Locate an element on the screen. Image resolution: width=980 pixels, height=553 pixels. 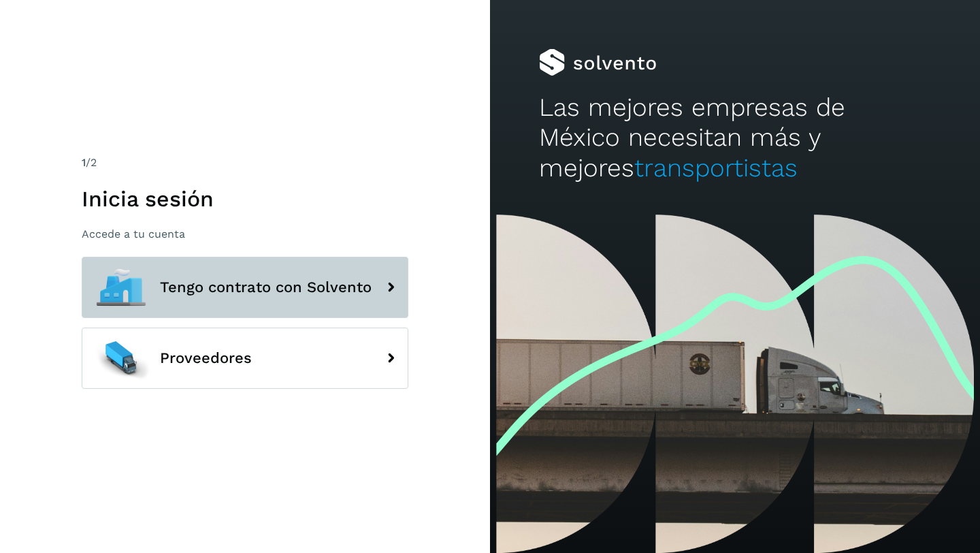
span: Tengo contrato con Solvento is located at coordinates (265, 287).